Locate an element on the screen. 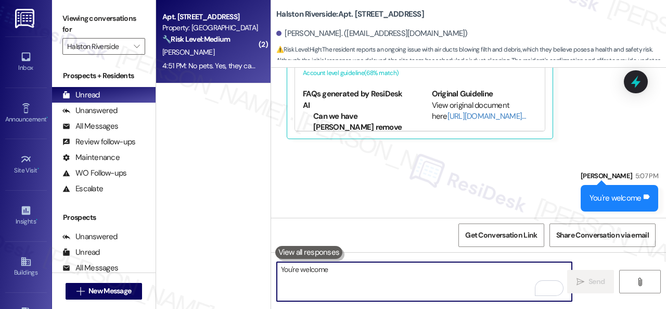 The width and height of the screenshot is (666, 309). b: Original Guideline is located at coordinates (463, 94).